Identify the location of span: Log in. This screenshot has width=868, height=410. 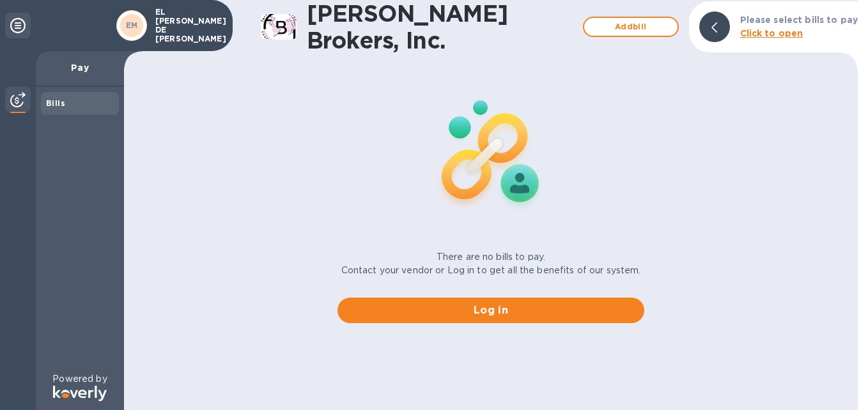
(490, 311).